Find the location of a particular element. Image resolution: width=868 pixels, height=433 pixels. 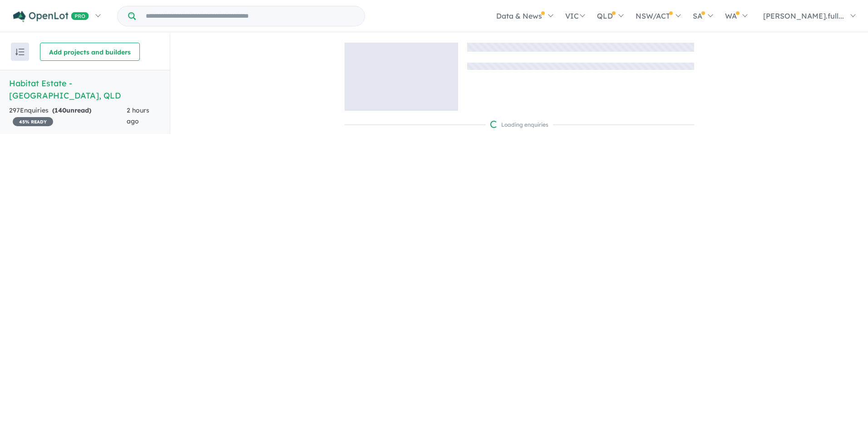

img: Openlot PRO Logo White is located at coordinates (51, 16).